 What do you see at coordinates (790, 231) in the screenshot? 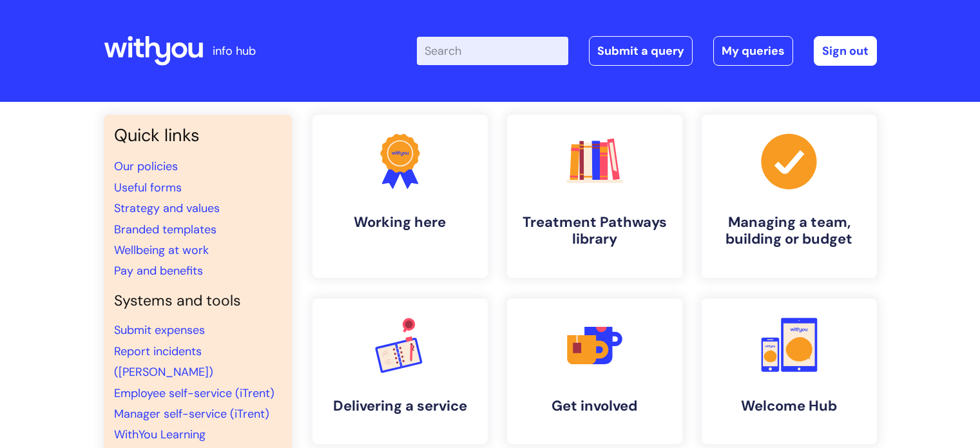
I see `h4: Managing a team, building or budget` at bounding box center [790, 231].